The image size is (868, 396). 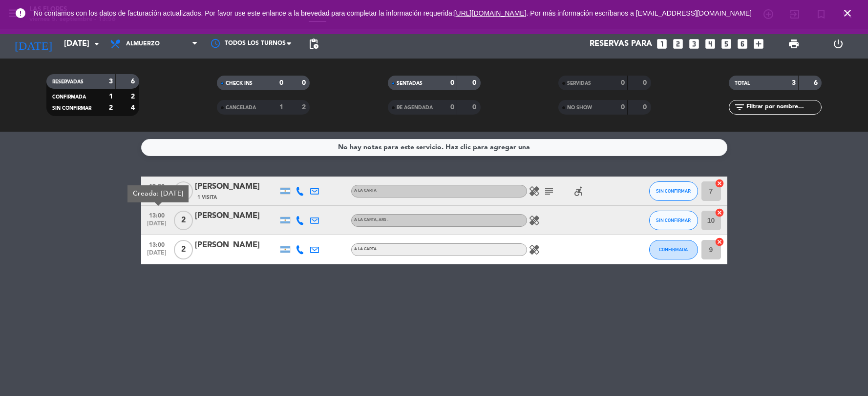 What do you see at coordinates (143, 44) in the screenshot?
I see `span: Almuerzo` at bounding box center [143, 44].